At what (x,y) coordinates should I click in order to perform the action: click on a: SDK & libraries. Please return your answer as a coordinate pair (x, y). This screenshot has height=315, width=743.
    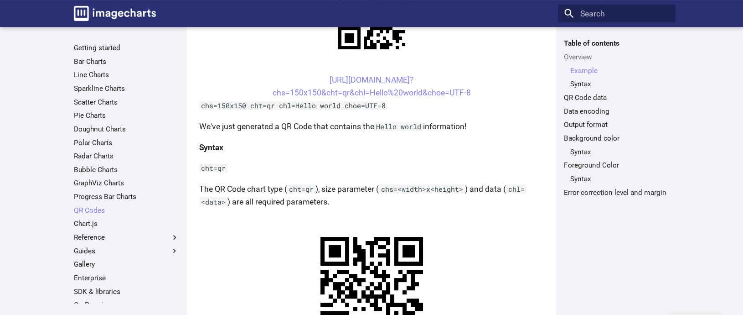
    Looking at the image, I should click on (126, 291).